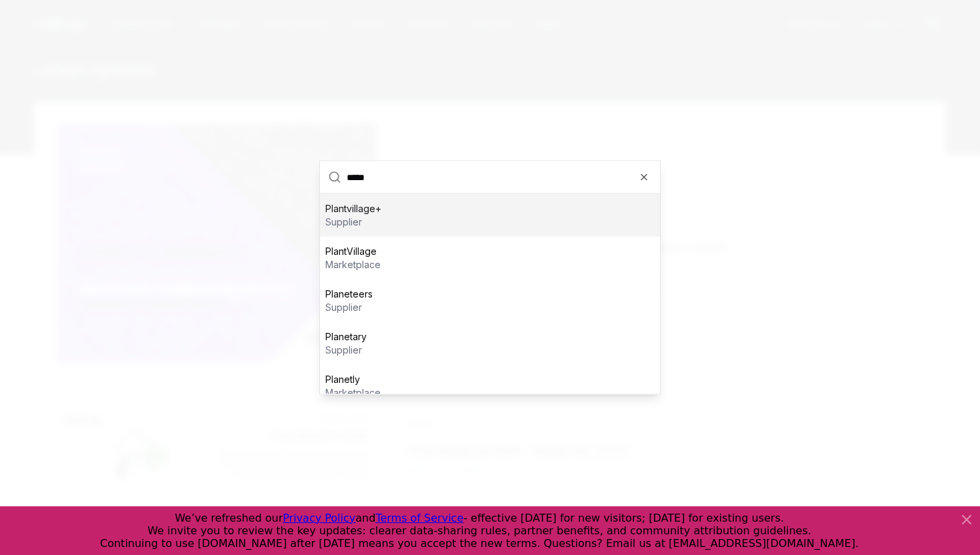 This screenshot has width=980, height=555. Describe the element at coordinates (349, 294) in the screenshot. I see `p: Planeteers` at that location.